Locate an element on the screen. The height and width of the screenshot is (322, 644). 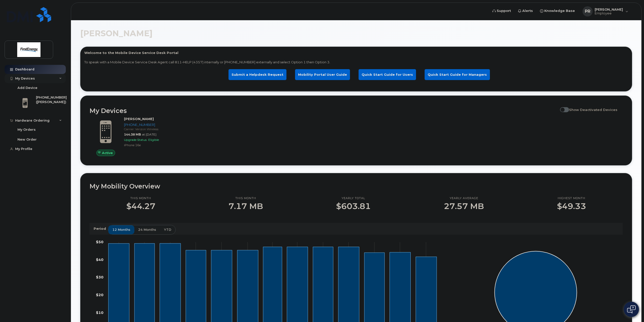
h2: My Mobility Overview is located at coordinates (356, 186).